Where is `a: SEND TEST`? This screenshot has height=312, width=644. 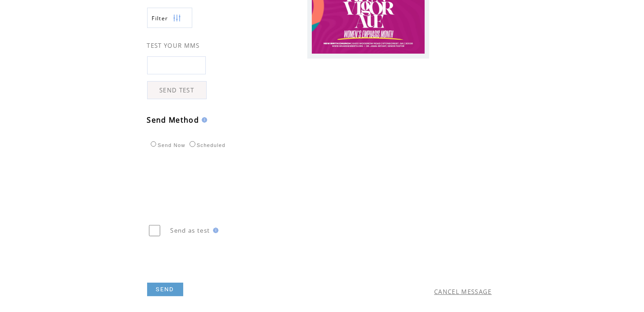 a: SEND TEST is located at coordinates (177, 90).